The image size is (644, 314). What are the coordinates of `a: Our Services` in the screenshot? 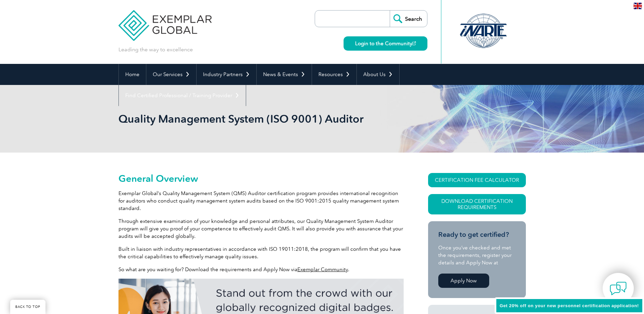 It's located at (171, 74).